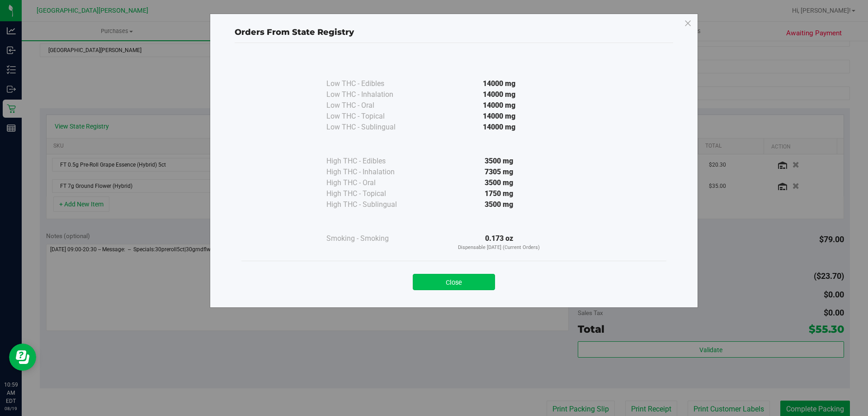 This screenshot has width=868, height=416. Describe the element at coordinates (371, 116) in the screenshot. I see `div: Low THC - Topical` at that location.